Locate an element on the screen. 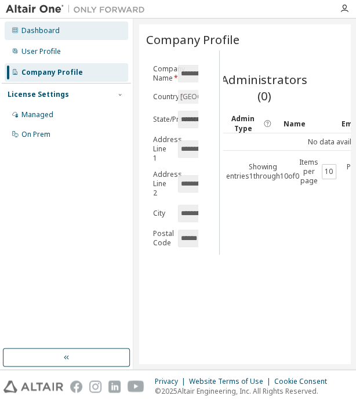  span: Items per page is located at coordinates (318, 172).